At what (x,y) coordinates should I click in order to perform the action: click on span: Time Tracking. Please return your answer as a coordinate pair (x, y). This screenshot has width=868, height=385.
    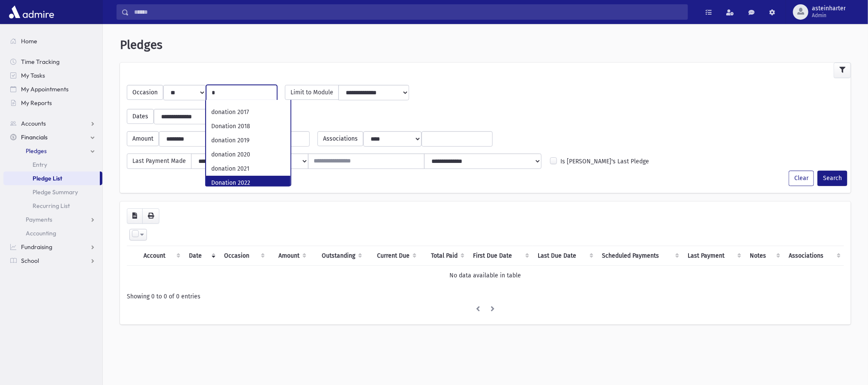
    Looking at the image, I should click on (40, 61).